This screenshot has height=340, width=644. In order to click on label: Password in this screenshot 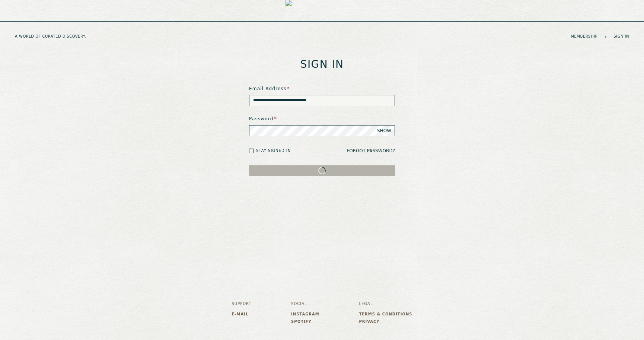, I will do `click(322, 119)`.